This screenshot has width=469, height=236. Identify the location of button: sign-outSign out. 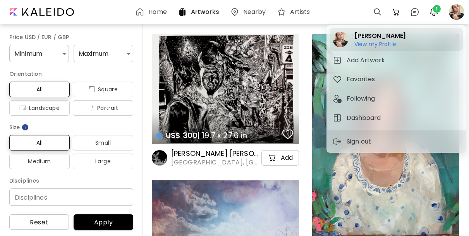
(353, 142).